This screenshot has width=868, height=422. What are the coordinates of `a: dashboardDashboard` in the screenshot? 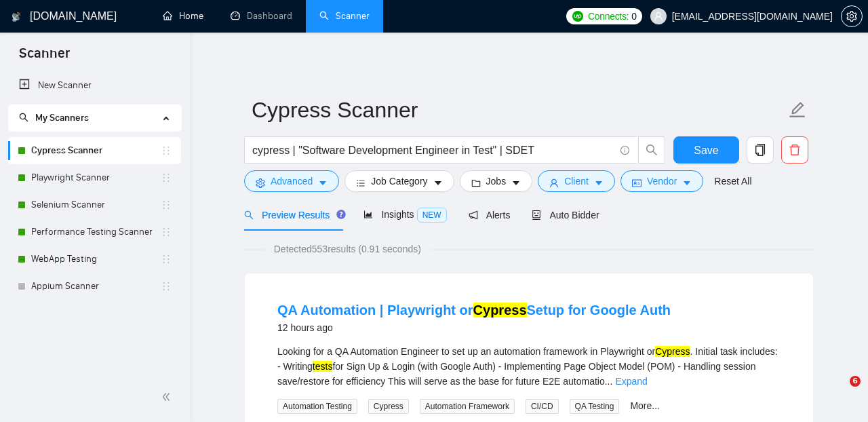 It's located at (261, 16).